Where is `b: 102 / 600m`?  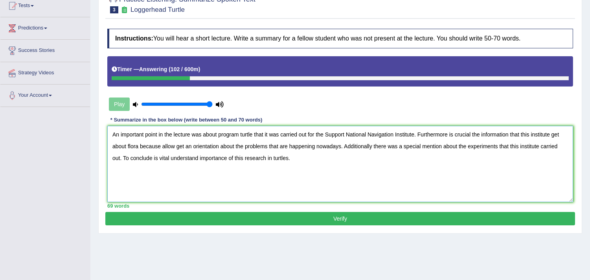
b: 102 / 600m is located at coordinates (184, 69).